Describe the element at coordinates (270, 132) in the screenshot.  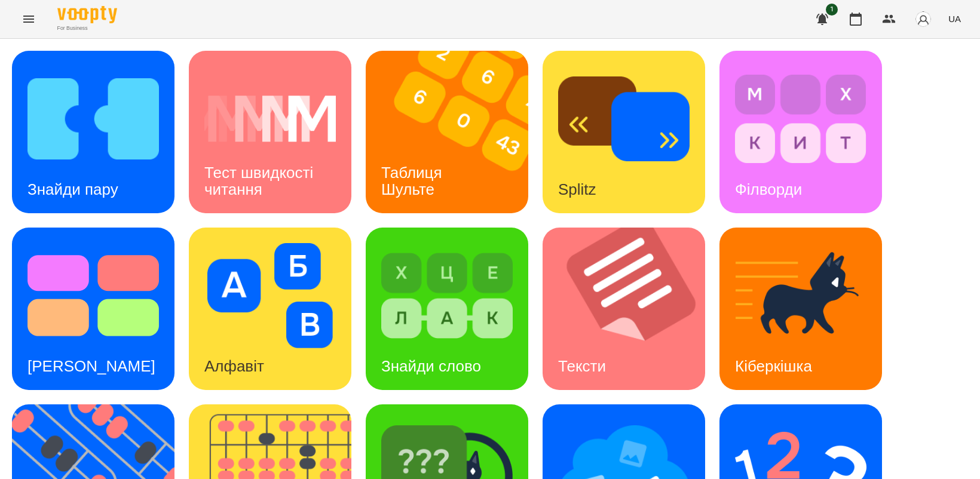
I see `a: Тест швидкості читанняТест швидкості читання` at that location.